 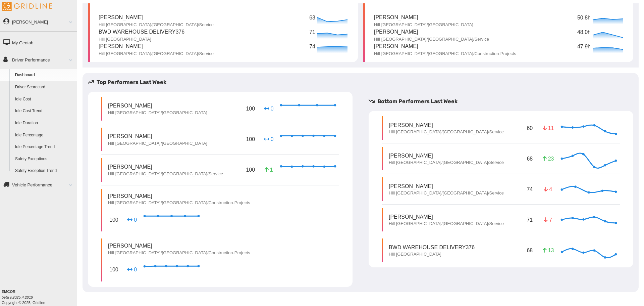 What do you see at coordinates (44, 136) in the screenshot?
I see `a: Idle Percentage` at bounding box center [44, 136].